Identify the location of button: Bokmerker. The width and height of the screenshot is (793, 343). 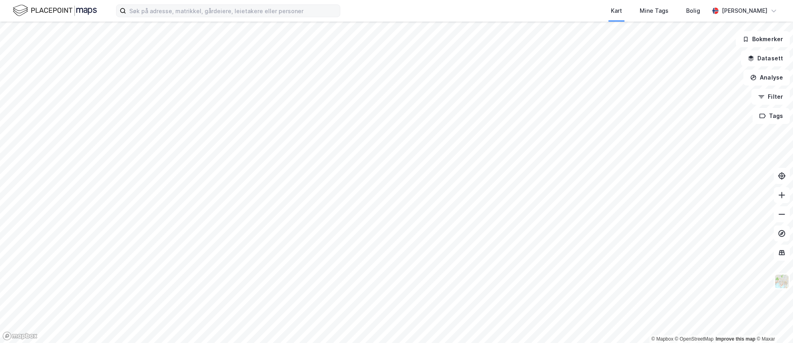
(762, 39).